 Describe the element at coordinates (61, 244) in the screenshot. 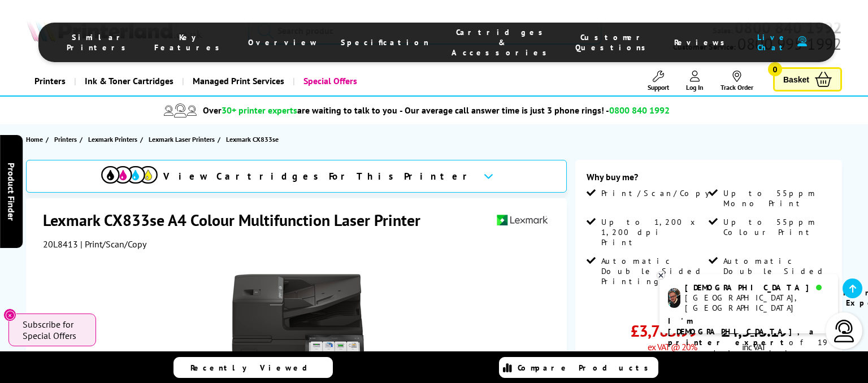

I see `span: 20L8413` at that location.